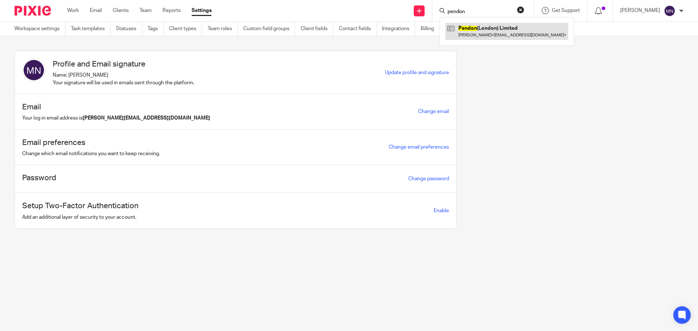  I want to click on p: Your log in email address is, so click(116, 118).